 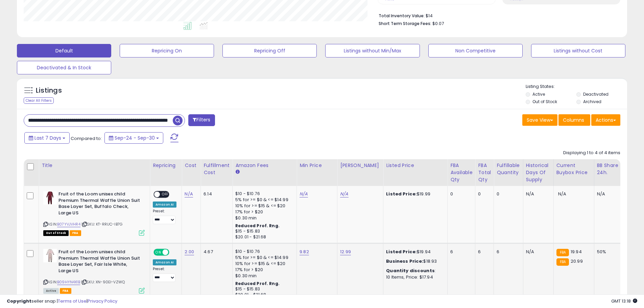 I want to click on a: 12.99, so click(x=346, y=252).